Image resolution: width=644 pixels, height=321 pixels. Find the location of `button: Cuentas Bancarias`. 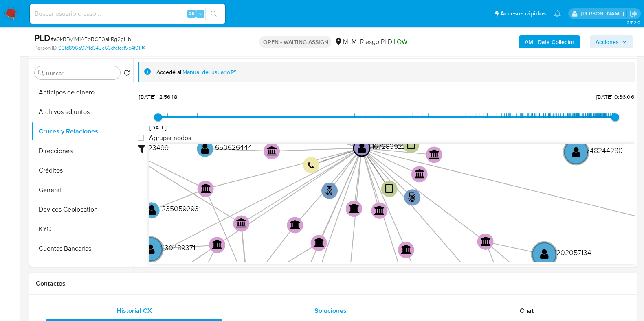

button: Cuentas Bancarias is located at coordinates (82, 249).